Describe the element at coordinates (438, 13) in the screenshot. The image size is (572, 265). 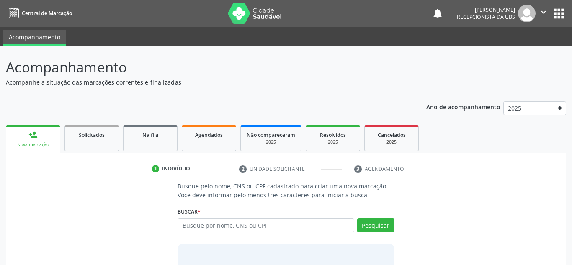
I see `button: notifications` at that location.